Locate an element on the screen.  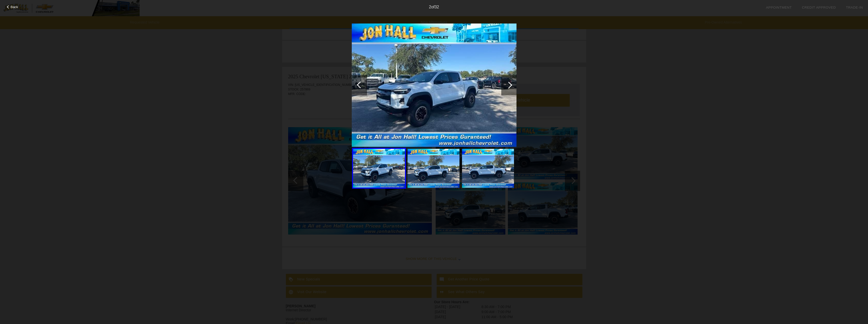
img: 2.jpg is located at coordinates (434, 85).